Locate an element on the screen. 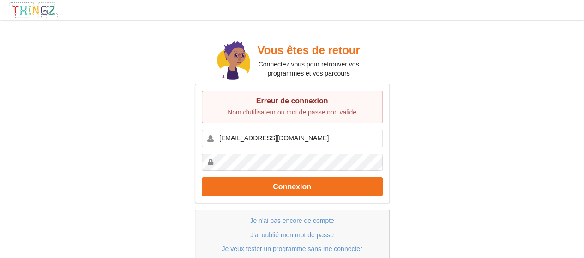  a: Je veux tester un programme sans me connecter is located at coordinates (292, 249).